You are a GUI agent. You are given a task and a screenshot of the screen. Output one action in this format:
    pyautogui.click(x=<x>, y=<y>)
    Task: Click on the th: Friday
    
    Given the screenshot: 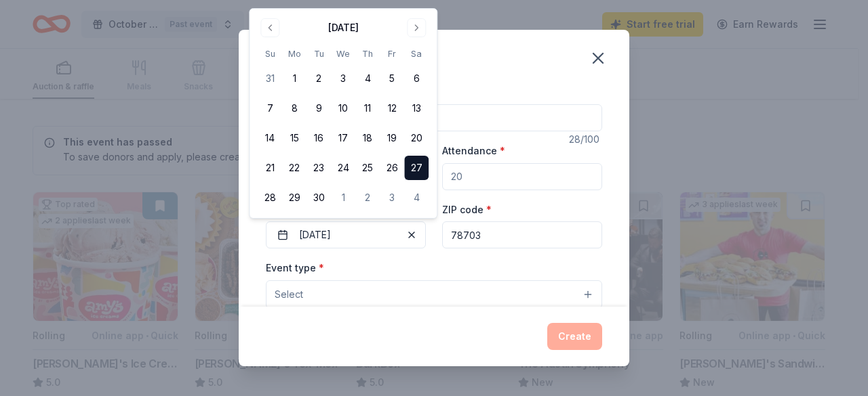 What is the action you would take?
    pyautogui.click(x=392, y=53)
    